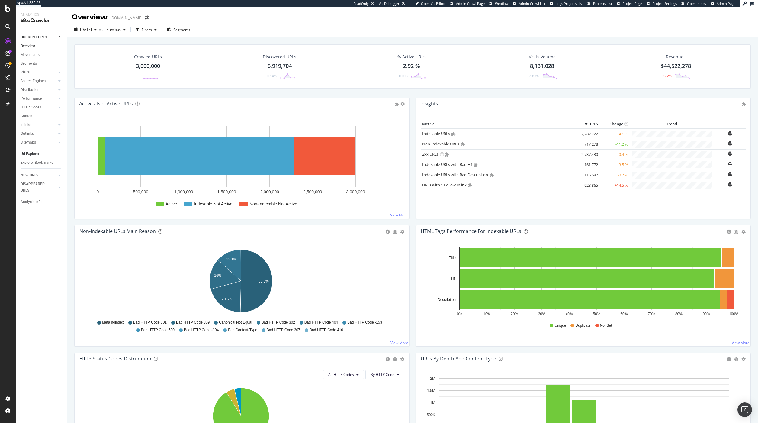  I want to click on a: Performance, so click(38, 98).